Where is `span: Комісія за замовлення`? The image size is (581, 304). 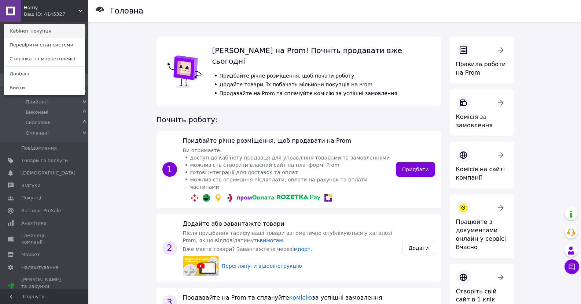
span: Комісія за замовлення is located at coordinates (474, 121).